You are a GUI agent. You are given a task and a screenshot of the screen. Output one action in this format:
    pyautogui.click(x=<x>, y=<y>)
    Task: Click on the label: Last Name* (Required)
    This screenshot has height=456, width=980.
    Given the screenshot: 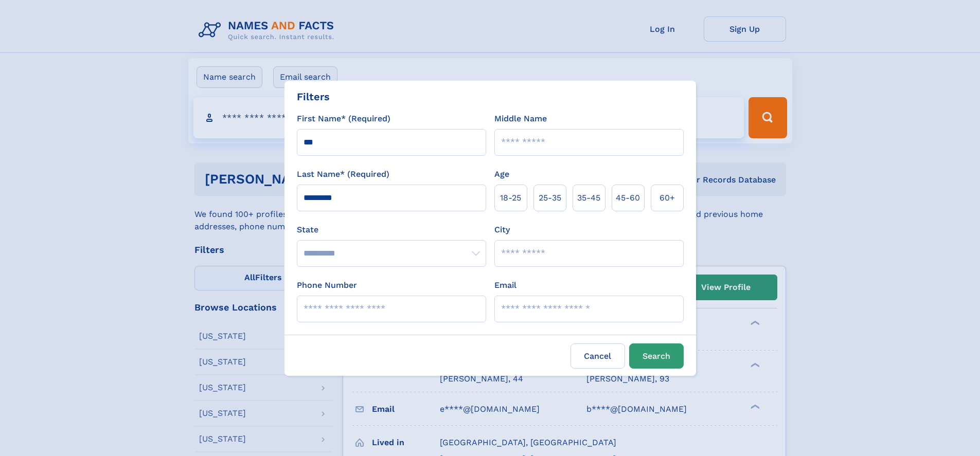 What is the action you would take?
    pyautogui.click(x=343, y=174)
    